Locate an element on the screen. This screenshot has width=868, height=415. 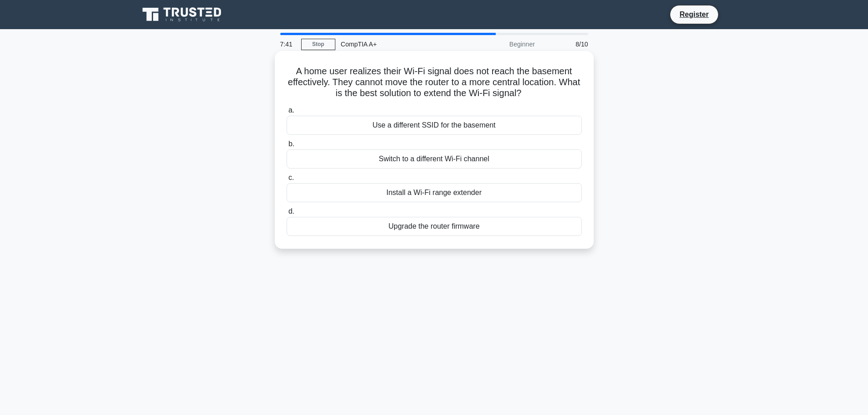
div: Use a different SSID for the basement is located at coordinates (434, 126).